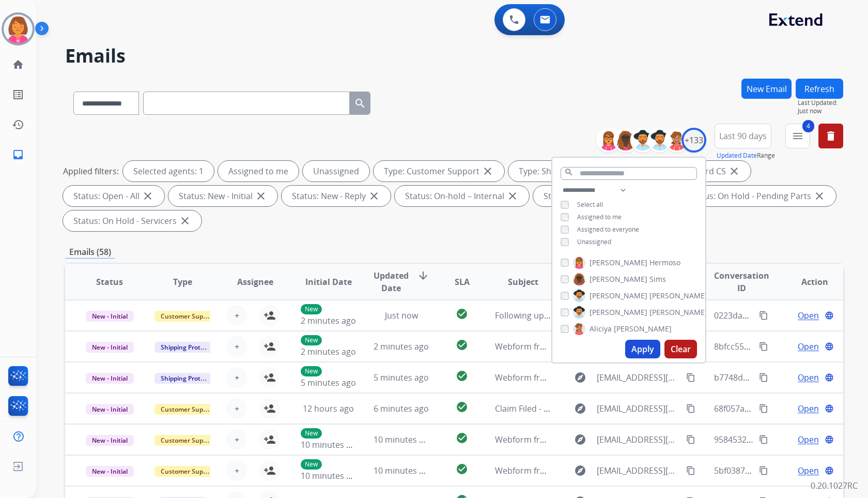  I want to click on span: 6 minutes ago, so click(401, 409).